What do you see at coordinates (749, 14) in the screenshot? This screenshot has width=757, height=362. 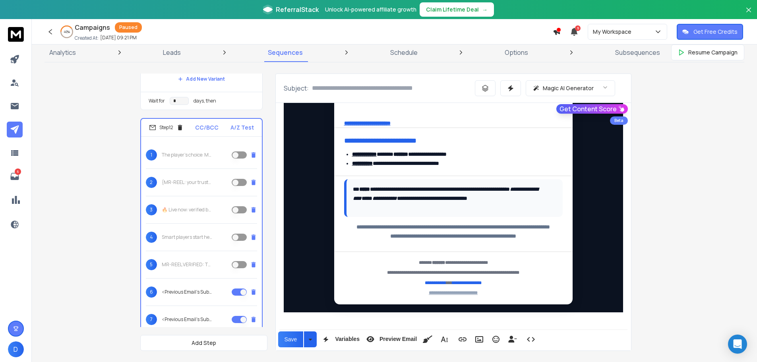 I see `button: Close banner` at bounding box center [749, 14].